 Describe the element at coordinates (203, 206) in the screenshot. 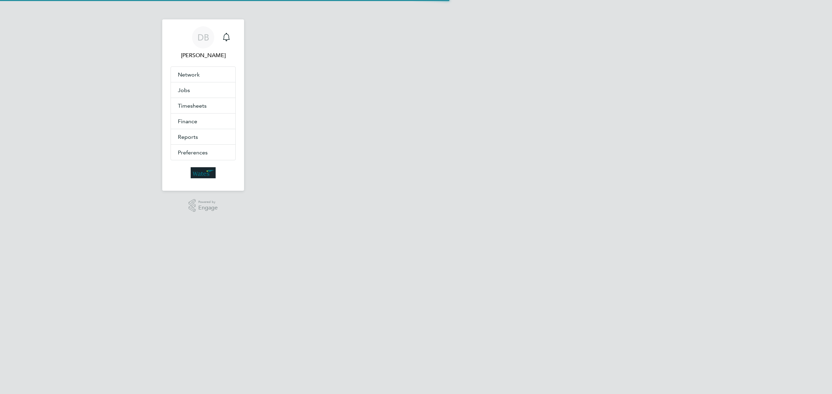

I see `a: Powered byEngage` at that location.